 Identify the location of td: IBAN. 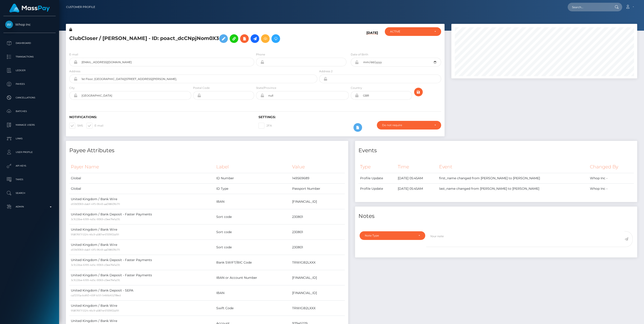
(253, 293).